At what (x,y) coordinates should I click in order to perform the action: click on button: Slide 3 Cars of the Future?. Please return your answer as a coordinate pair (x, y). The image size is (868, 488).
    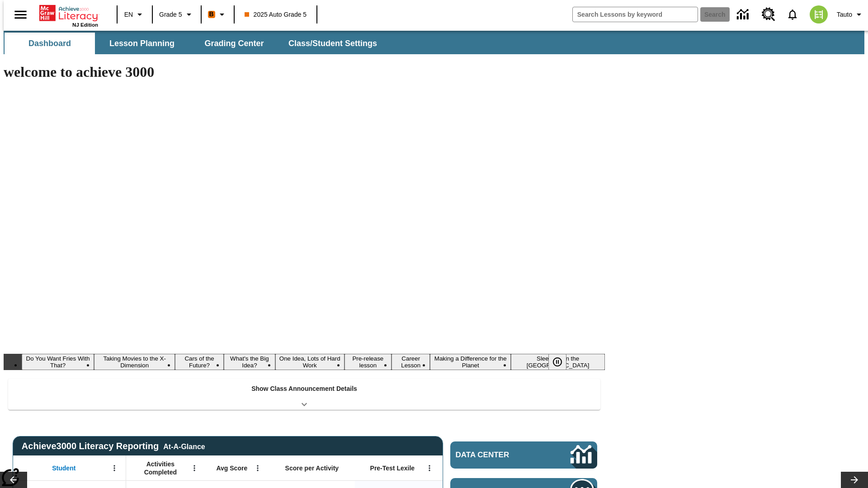
    Looking at the image, I should click on (200, 362).